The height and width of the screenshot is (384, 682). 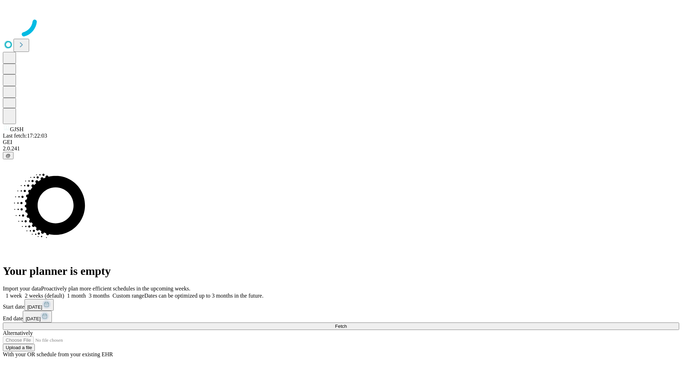 I want to click on span: Alternatively, so click(x=18, y=333).